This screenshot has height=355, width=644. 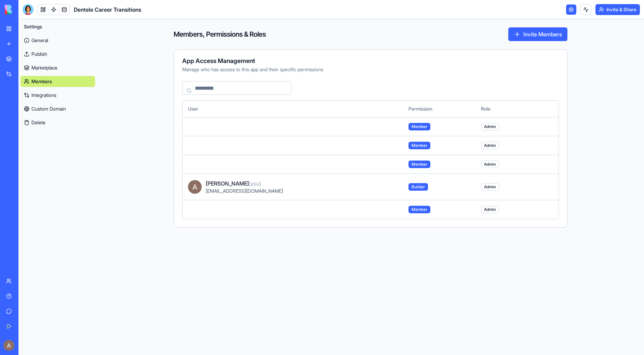 I want to click on button: Delete, so click(x=58, y=122).